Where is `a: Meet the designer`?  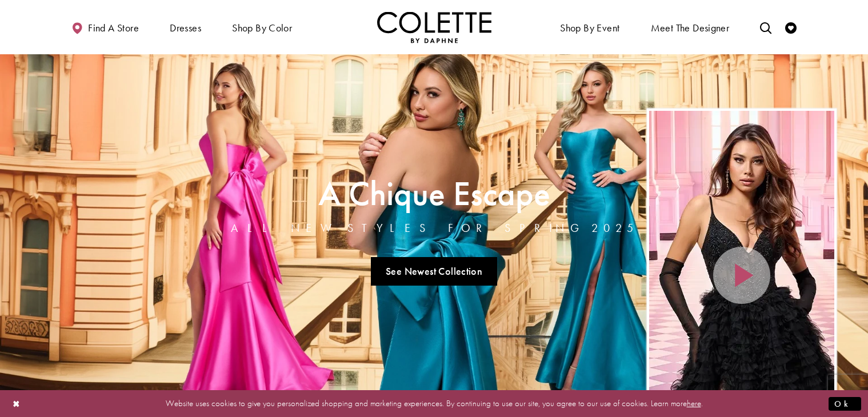 a: Meet the designer is located at coordinates (690, 27).